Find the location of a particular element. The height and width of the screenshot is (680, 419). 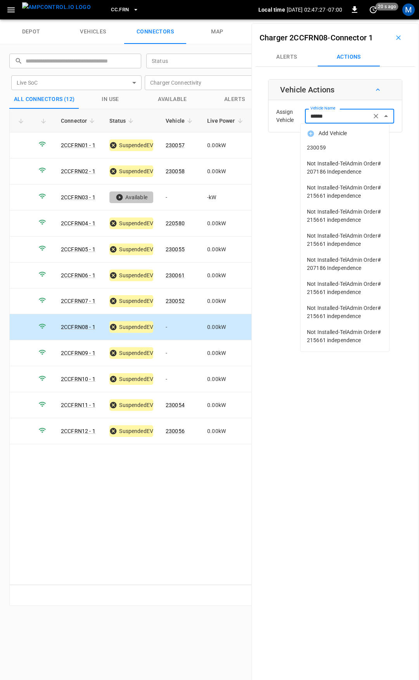

div: Connectors submenus tabs is located at coordinates (335, 57).